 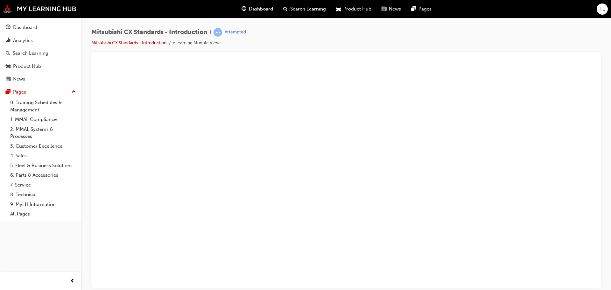 What do you see at coordinates (425, 9) in the screenshot?
I see `span: Pages` at bounding box center [425, 9].